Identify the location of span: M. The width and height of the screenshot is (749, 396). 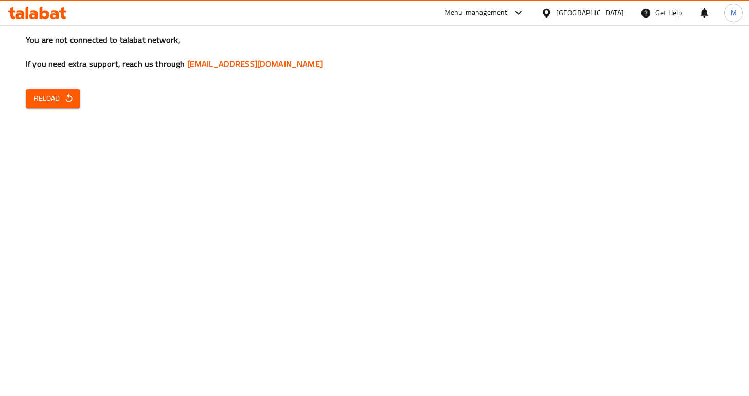
(733, 13).